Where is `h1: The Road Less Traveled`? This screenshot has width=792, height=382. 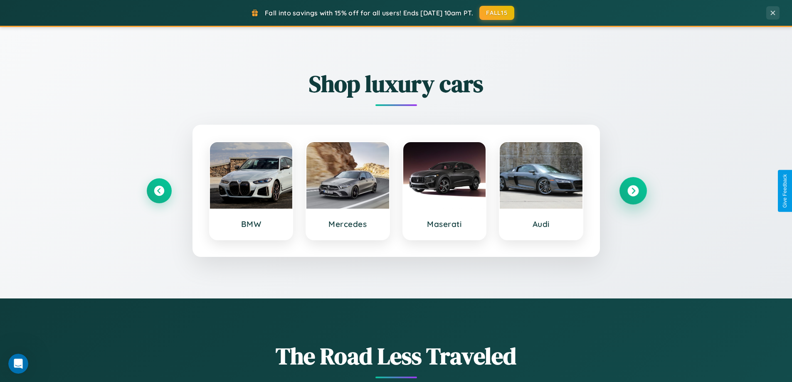
h1: The Road Less Traveled is located at coordinates (396, 356).